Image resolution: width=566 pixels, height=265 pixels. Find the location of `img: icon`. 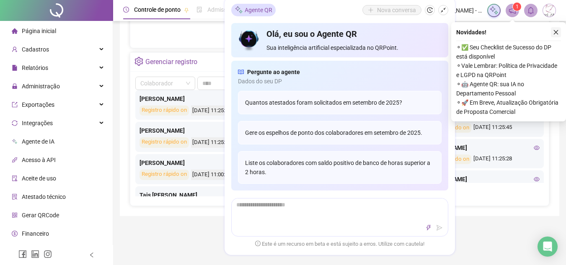

img: icon is located at coordinates (249, 40).